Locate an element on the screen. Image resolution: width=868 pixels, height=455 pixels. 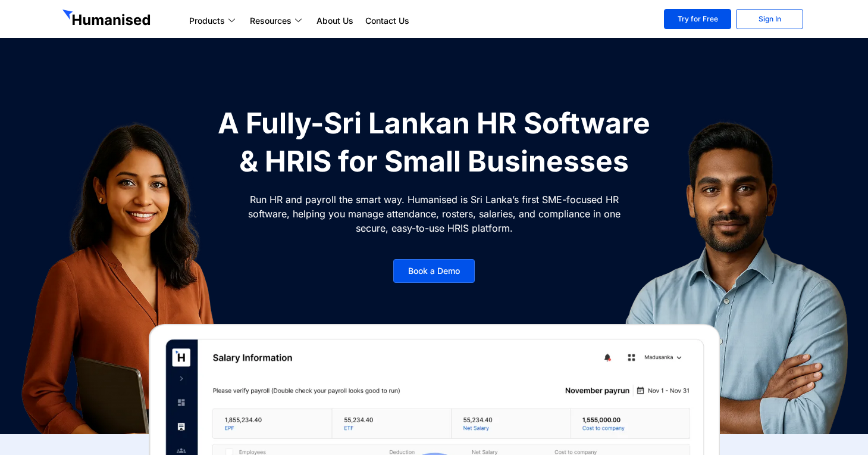
h1: A Fully-Sri Lankan HR Software & HRIS for Small Businesses is located at coordinates (435, 142).